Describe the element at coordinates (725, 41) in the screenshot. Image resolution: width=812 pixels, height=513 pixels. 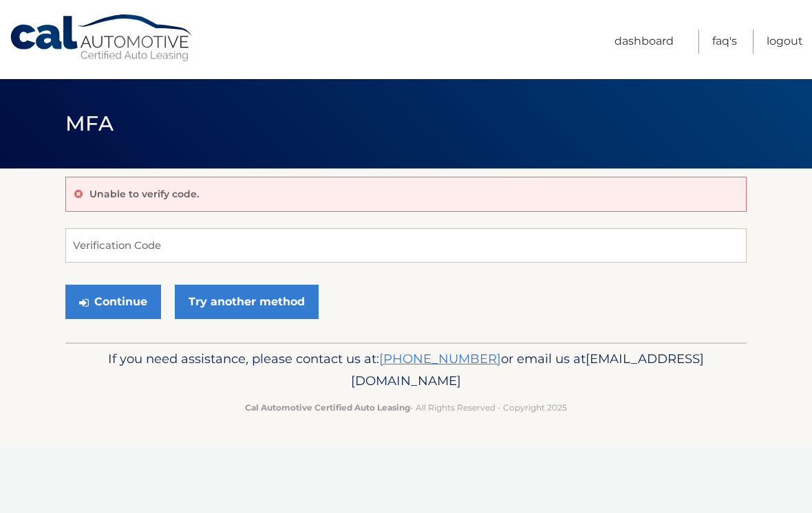
I see `a: FAQ's` at that location.